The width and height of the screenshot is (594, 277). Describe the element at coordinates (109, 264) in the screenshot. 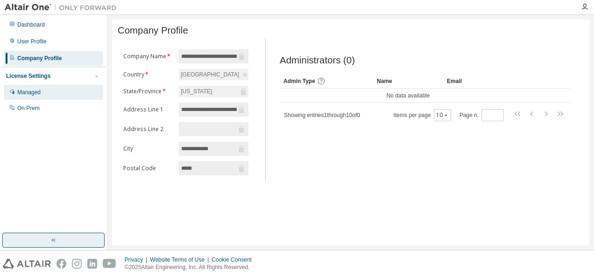

I see `img: youtube.svg` at that location.